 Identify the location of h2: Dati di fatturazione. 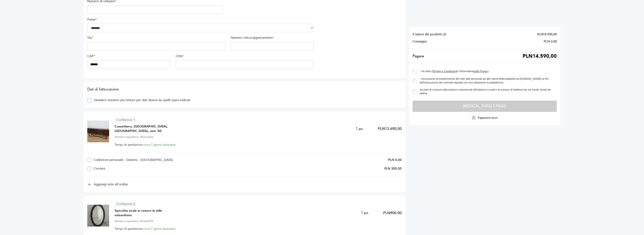
(200, 89).